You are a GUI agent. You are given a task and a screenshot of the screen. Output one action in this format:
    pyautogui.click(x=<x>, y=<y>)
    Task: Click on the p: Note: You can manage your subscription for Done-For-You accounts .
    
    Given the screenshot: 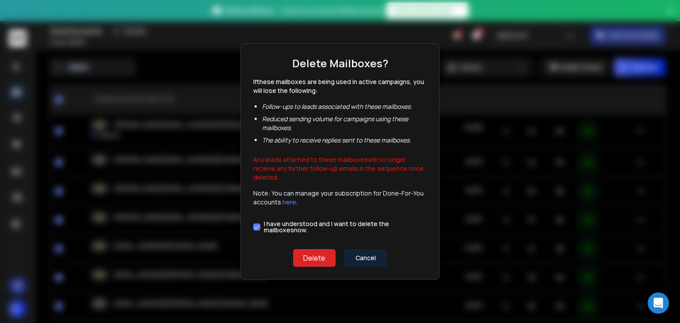 What is the action you would take?
    pyautogui.click(x=340, y=198)
    